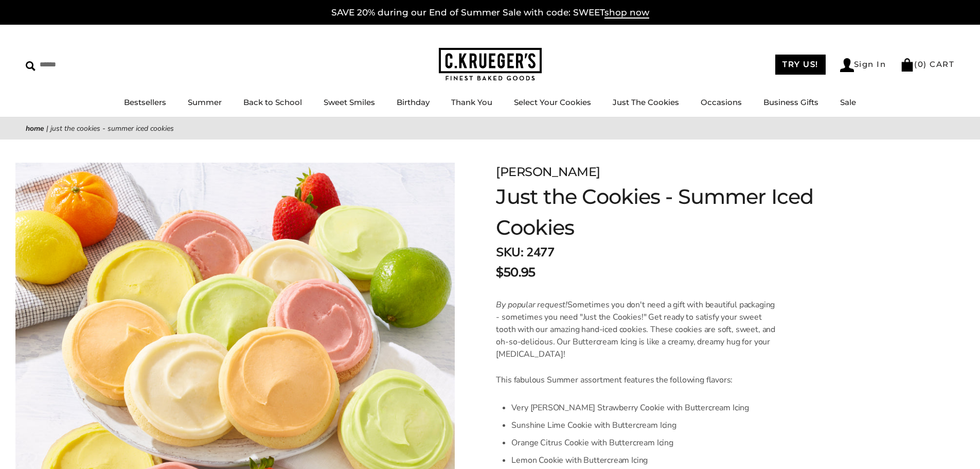 The image size is (980, 469). What do you see at coordinates (540, 252) in the screenshot?
I see `span: 2477` at bounding box center [540, 252].